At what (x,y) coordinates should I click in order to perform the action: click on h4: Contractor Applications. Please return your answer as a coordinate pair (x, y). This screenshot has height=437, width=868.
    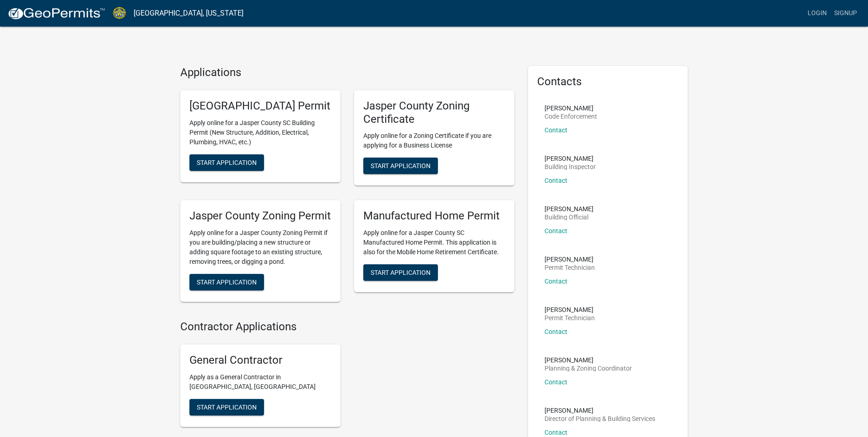
    Looking at the image, I should click on (347, 326).